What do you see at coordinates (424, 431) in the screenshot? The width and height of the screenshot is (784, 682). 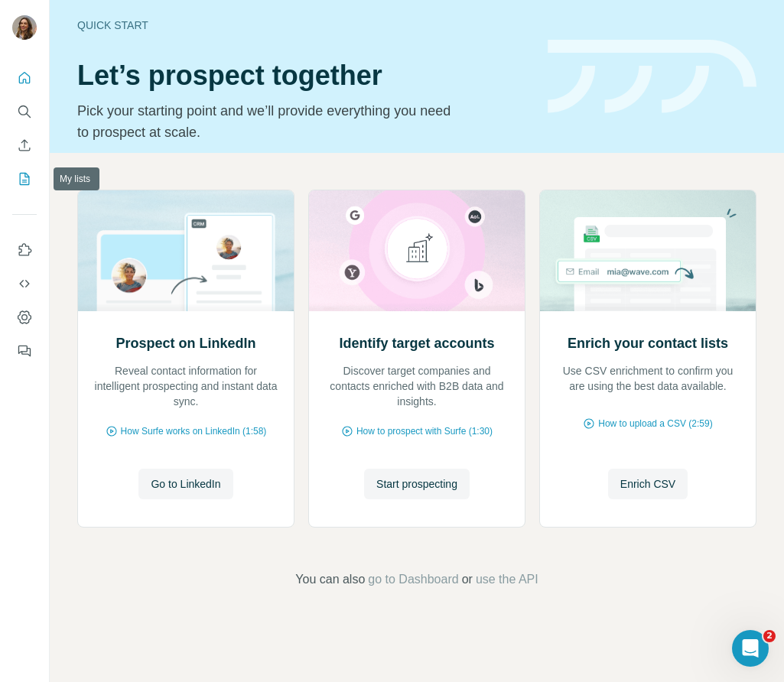 I see `span: How to prospect with Surfe (1:30)` at bounding box center [424, 431].